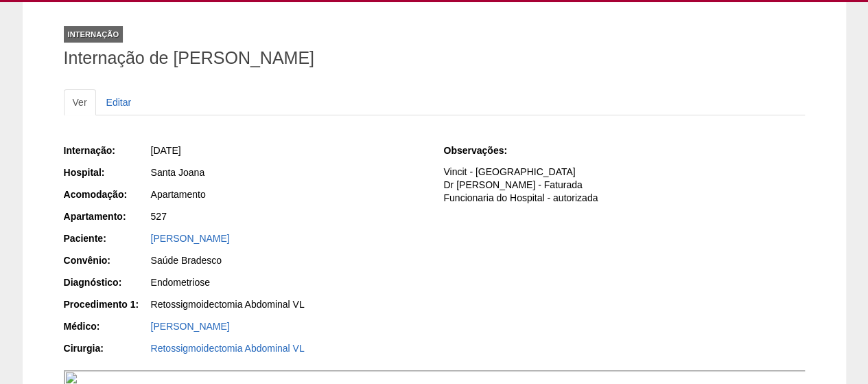 This screenshot has height=384, width=868. What do you see at coordinates (107, 282) in the screenshot?
I see `div: Diagnóstico:` at bounding box center [107, 282].